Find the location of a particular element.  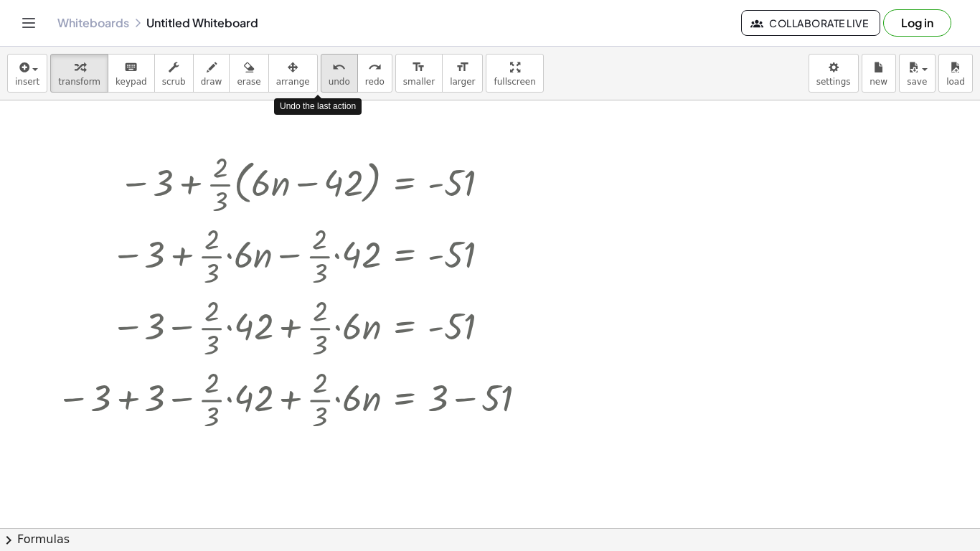

button: draw is located at coordinates (212, 73).